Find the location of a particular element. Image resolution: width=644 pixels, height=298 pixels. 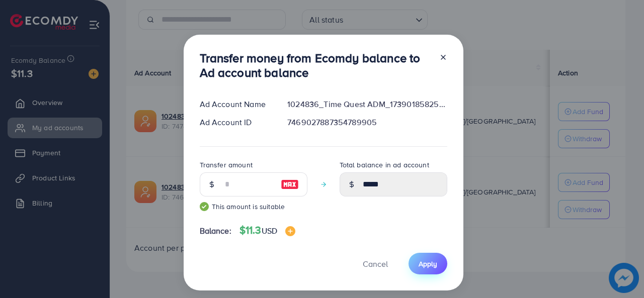

small: This amount is suitable is located at coordinates (254, 207).